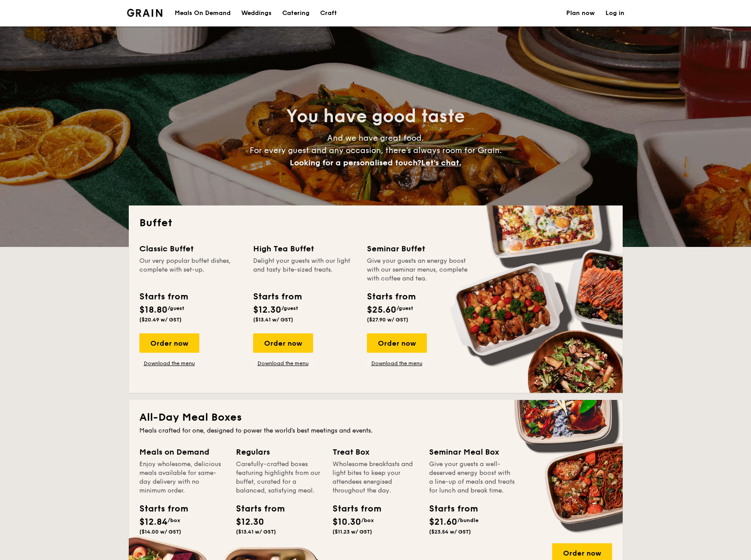 Image resolution: width=751 pixels, height=560 pixels. I want to click on div: Give your guests an energy boost with our seminar menus, complete with coffee and tea., so click(419, 270).